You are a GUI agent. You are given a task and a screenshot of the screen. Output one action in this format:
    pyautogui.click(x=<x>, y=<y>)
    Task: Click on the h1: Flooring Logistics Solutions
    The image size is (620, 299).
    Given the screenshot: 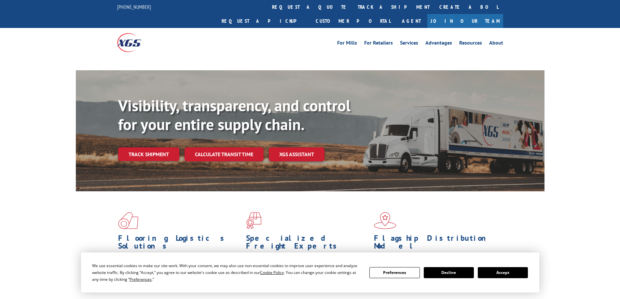 What is the action you would take?
    pyautogui.click(x=180, y=244)
    